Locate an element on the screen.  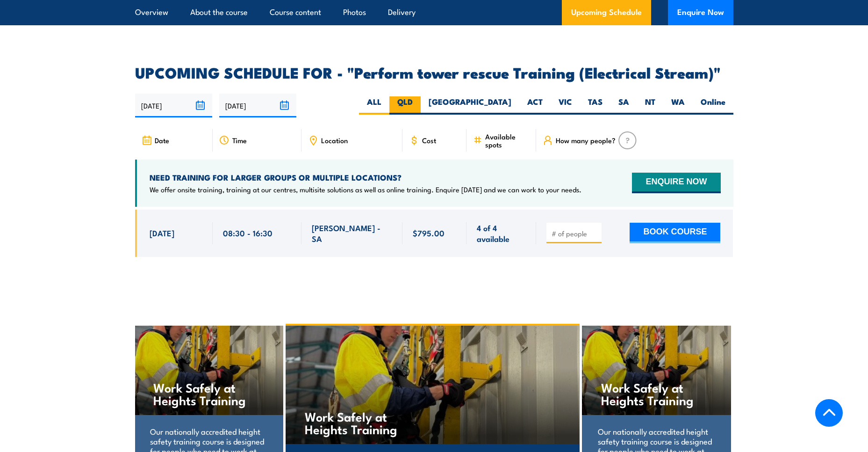
h4: NEED TRAINING FOR LARGER GROUPS OR MULTIPLE LOCATIONS? is located at coordinates (366, 177).